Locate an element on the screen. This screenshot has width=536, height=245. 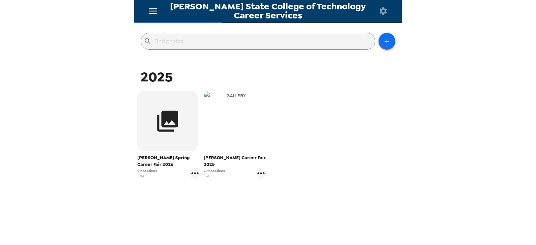
img: gallery is located at coordinates (234, 121).